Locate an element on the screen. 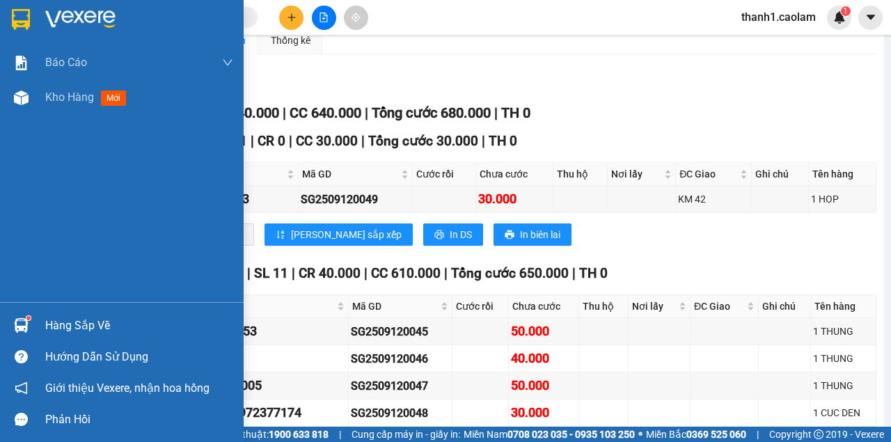  div: SG2509120049 is located at coordinates (355, 199).